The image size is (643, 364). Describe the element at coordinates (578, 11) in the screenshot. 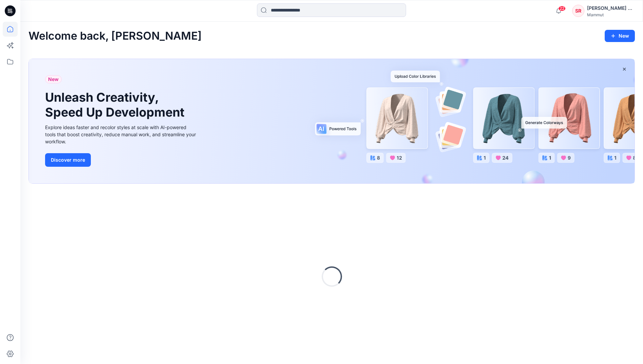

I see `div: SR` at that location.